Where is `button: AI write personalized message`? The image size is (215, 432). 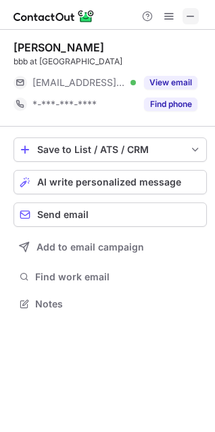
button: AI write personalized message is located at coordinates (110, 182).